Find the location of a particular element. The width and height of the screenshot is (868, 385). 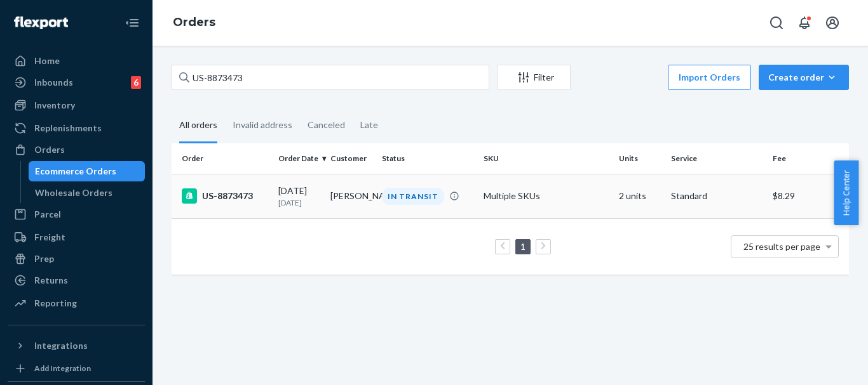

button: Filter is located at coordinates (534, 77).